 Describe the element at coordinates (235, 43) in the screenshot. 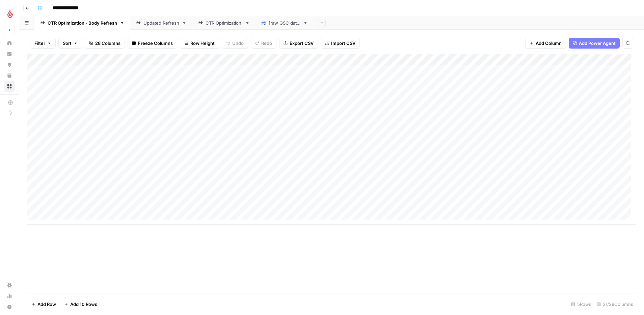

I see `button: Undo` at that location.